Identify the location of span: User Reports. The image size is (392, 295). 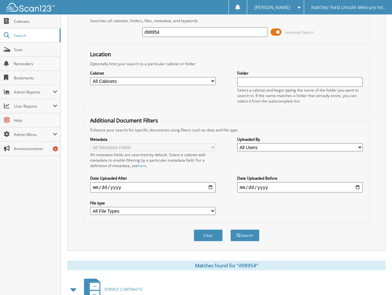
(33, 106).